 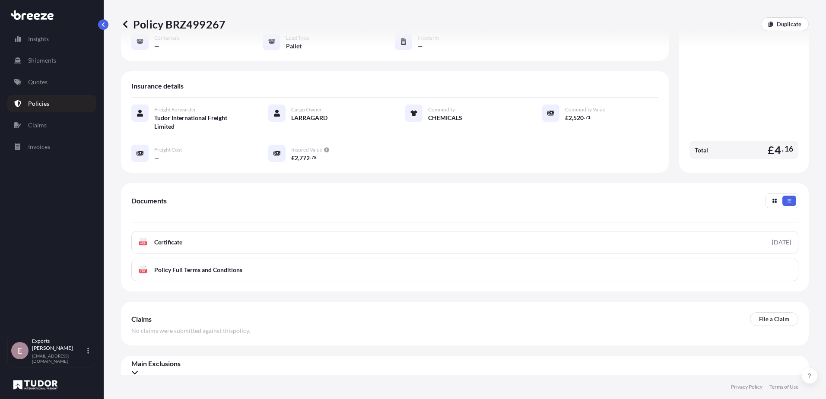 What do you see at coordinates (168, 242) in the screenshot?
I see `span: Certificate` at bounding box center [168, 242].